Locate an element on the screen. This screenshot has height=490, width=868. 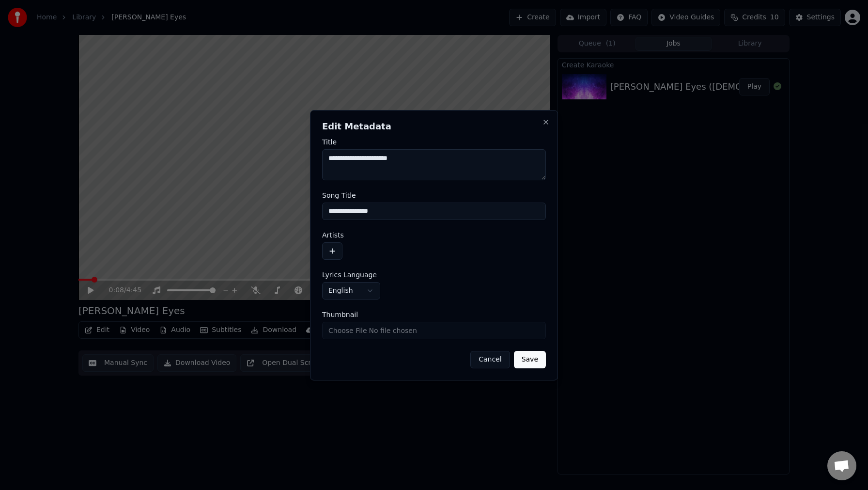
label: Song Title is located at coordinates (434, 195).